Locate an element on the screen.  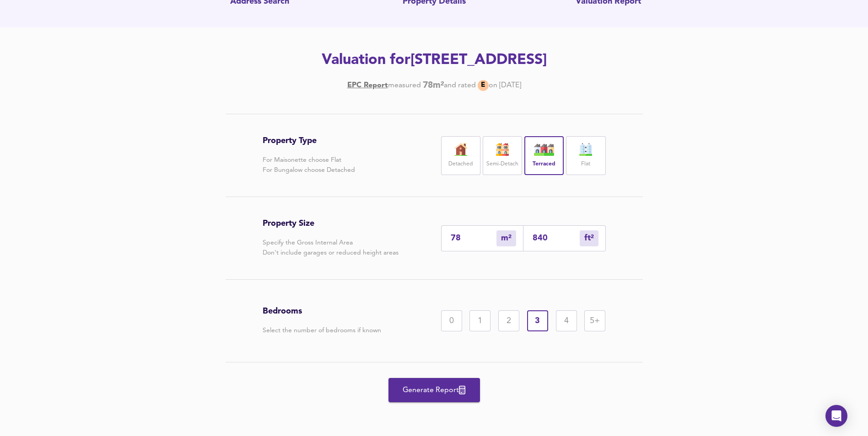
div: Terraced is located at coordinates (544, 155).